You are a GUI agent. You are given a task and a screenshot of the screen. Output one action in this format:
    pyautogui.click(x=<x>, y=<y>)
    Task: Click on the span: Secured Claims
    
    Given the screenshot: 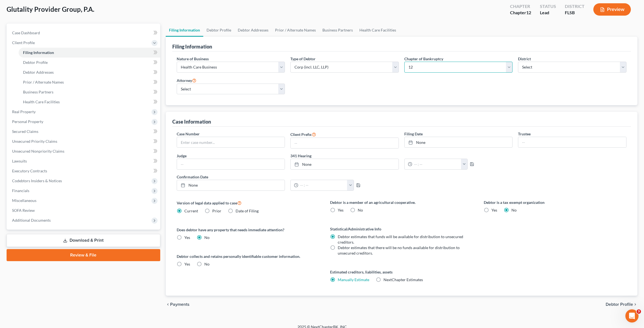 What is the action you would take?
    pyautogui.click(x=25, y=131)
    